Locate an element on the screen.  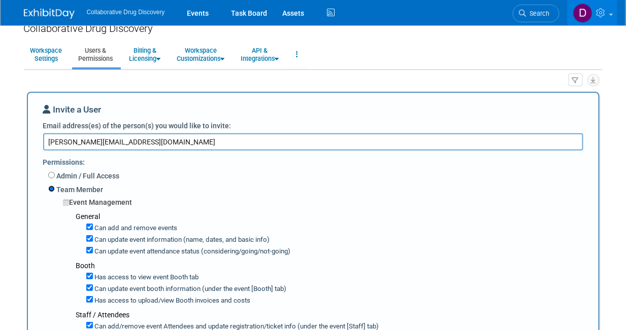
label: Team Member is located at coordinates (79, 190).